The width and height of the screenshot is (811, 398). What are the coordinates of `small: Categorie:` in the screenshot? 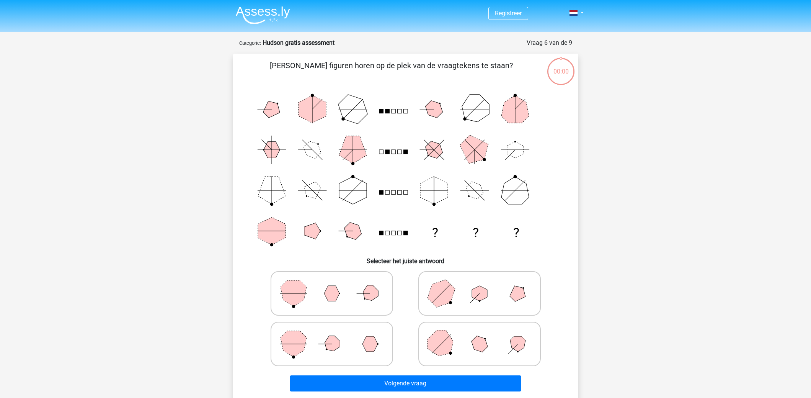 It's located at (250, 43).